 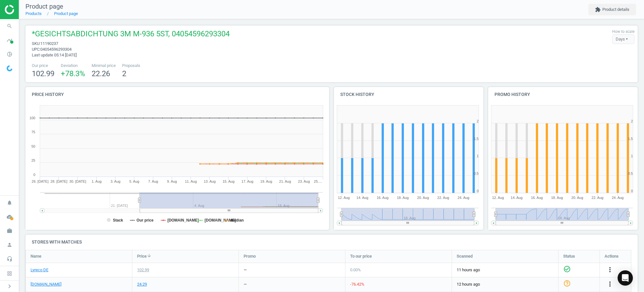 I want to click on span: 0.00 %, so click(x=356, y=269).